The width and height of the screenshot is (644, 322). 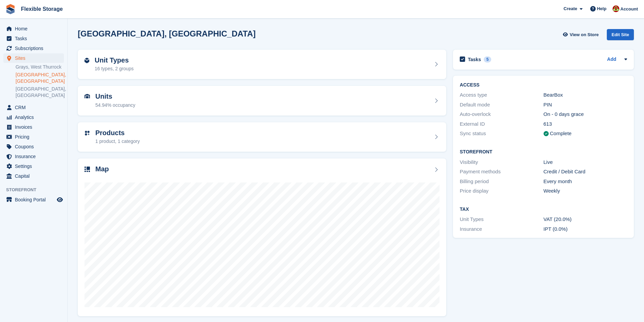 I want to click on div: VAT (20.0%), so click(x=586, y=220).